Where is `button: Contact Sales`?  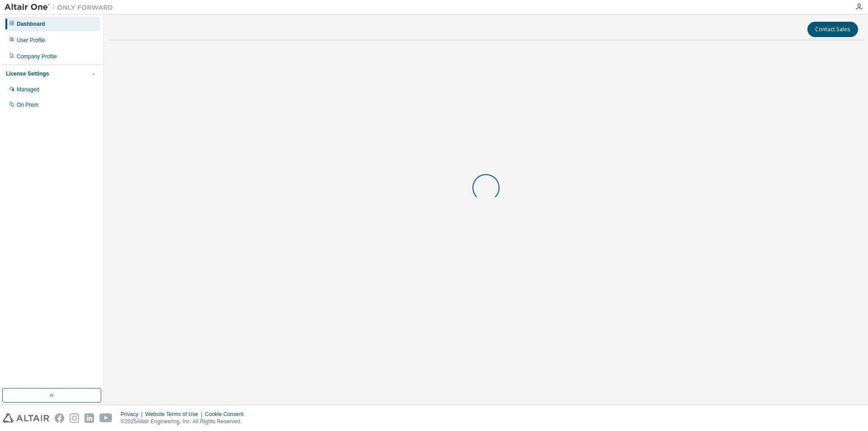 button: Contact Sales is located at coordinates (833, 29).